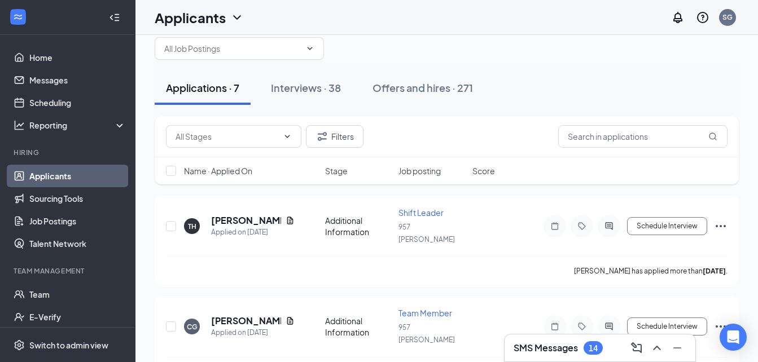 Image resolution: width=758 pixels, height=362 pixels. I want to click on span: Name · Applied On, so click(218, 171).